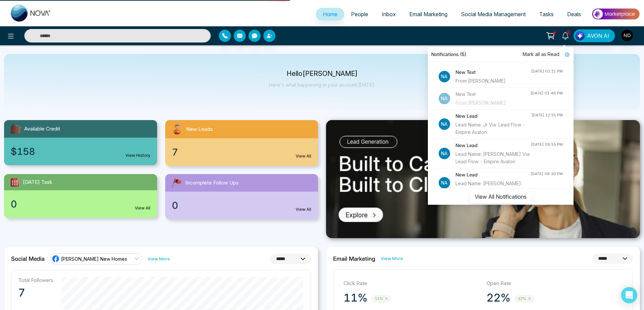 The height and width of the screenshot is (310, 644). I want to click on a: Incomplete Follow Ups0View All, so click(242, 197).